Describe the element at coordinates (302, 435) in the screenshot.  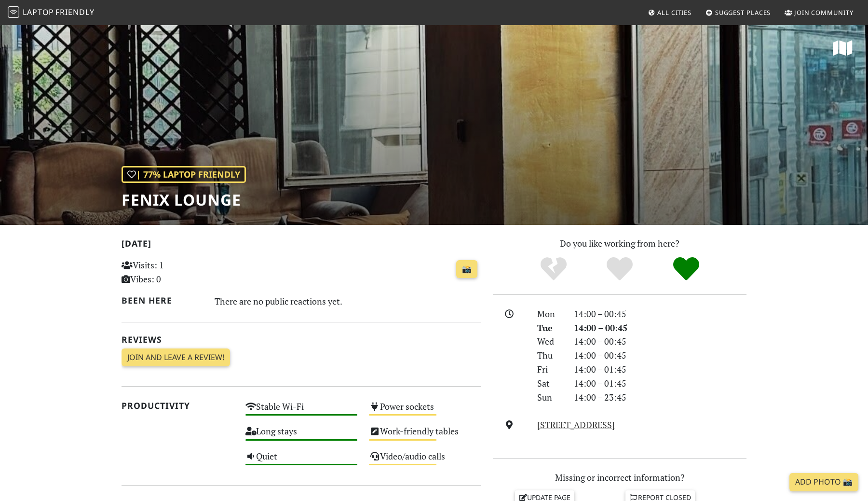
I see `div: Long stays` at that location.